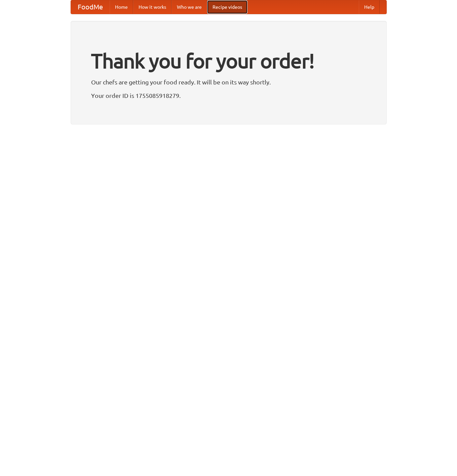  I want to click on p: Our chefs are getting your food ready. It will be on its way shortly., so click(228, 82).